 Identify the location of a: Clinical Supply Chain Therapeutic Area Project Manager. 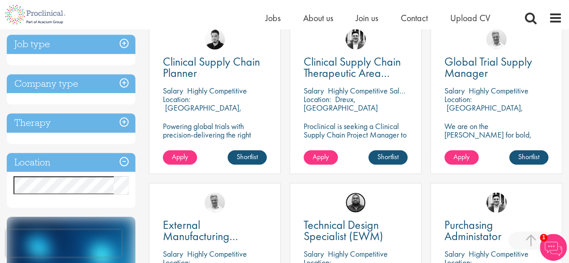
(355, 67).